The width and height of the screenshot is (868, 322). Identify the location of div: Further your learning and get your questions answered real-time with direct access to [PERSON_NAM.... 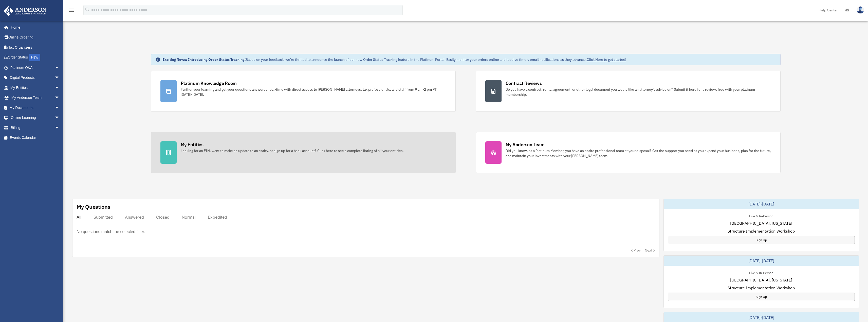
(314, 92).